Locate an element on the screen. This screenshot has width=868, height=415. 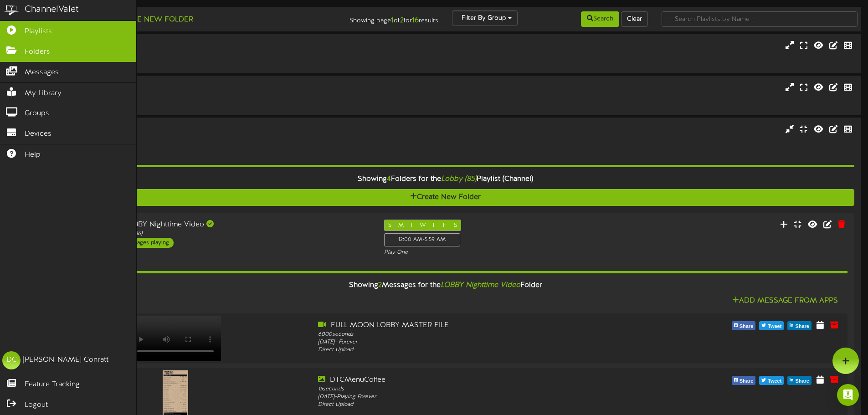
div: Showing Messages for the Folder is located at coordinates (445, 285).